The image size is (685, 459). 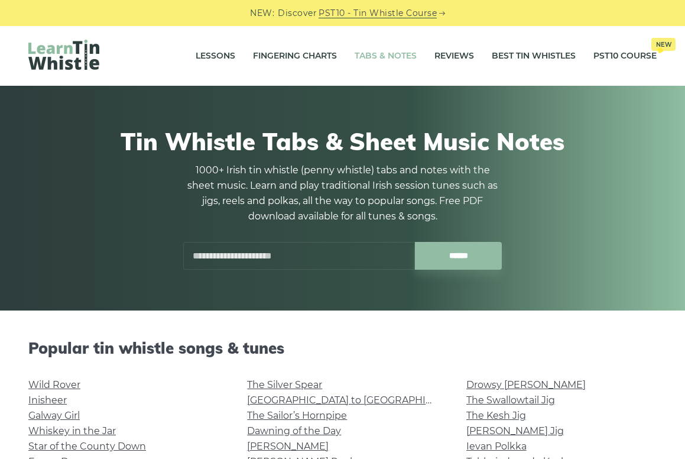 What do you see at coordinates (295, 56) in the screenshot?
I see `a: Fingering Charts` at bounding box center [295, 56].